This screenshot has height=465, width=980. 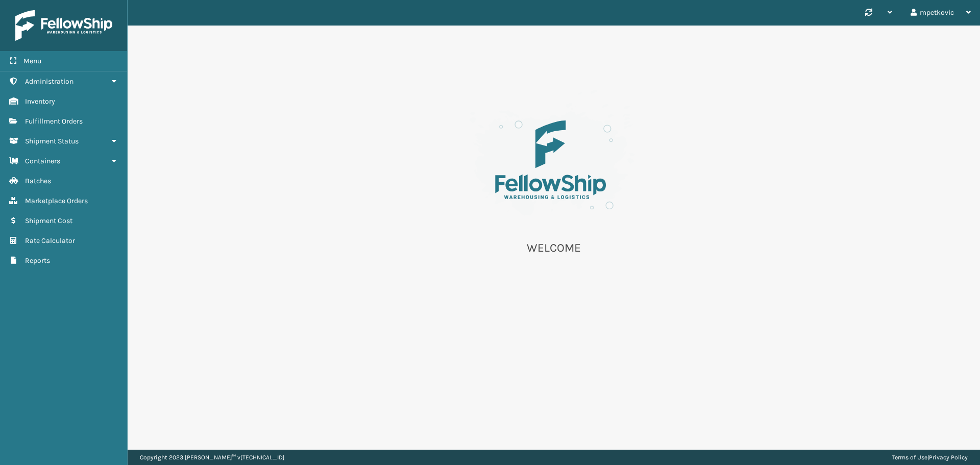 What do you see at coordinates (909, 457) in the screenshot?
I see `a: Terms of Use` at bounding box center [909, 457].